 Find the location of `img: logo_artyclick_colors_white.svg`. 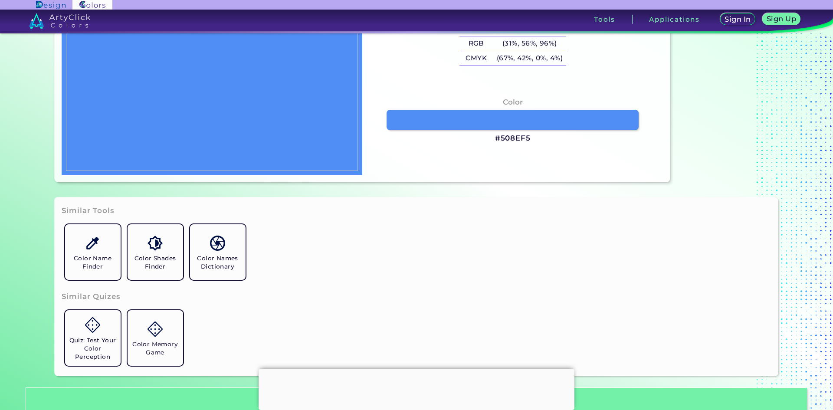

img: logo_artyclick_colors_white.svg is located at coordinates (59, 21).